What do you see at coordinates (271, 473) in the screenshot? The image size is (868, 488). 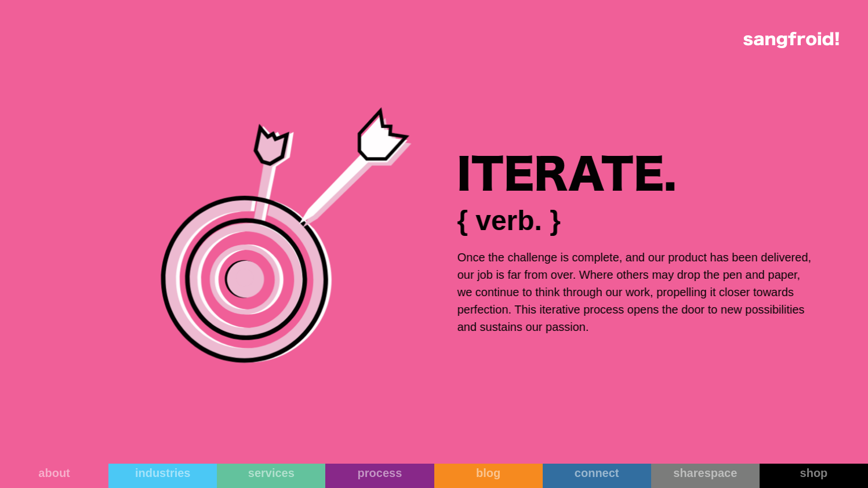 I see `div: services` at bounding box center [271, 473].